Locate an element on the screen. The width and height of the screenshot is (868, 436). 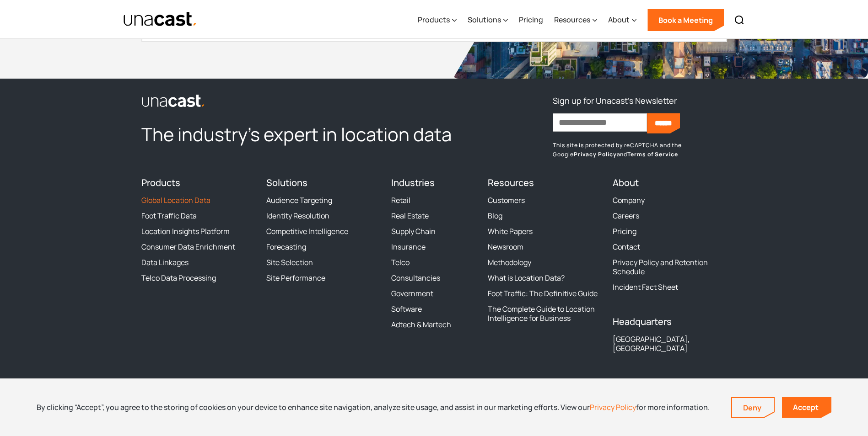
h4: About is located at coordinates (670, 183).